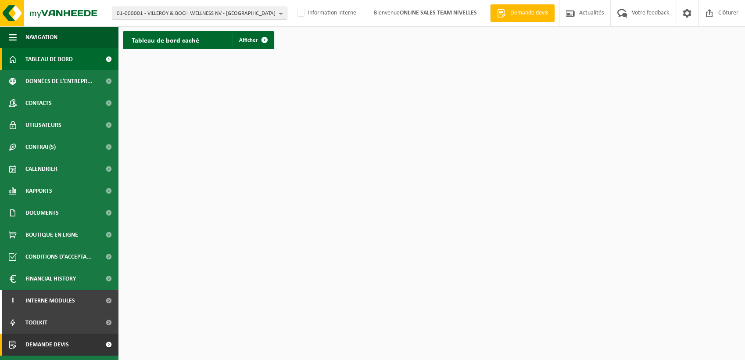 The image size is (745, 360). I want to click on span: Conditions d'accepta..., so click(58, 257).